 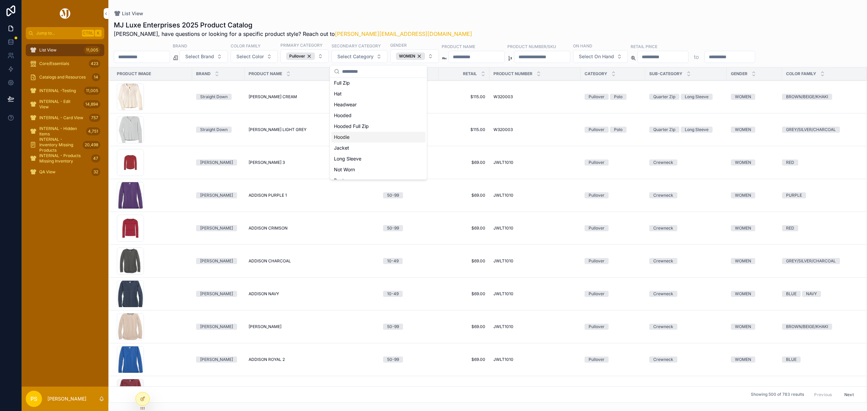 I want to click on span: Select Color, so click(x=250, y=57).